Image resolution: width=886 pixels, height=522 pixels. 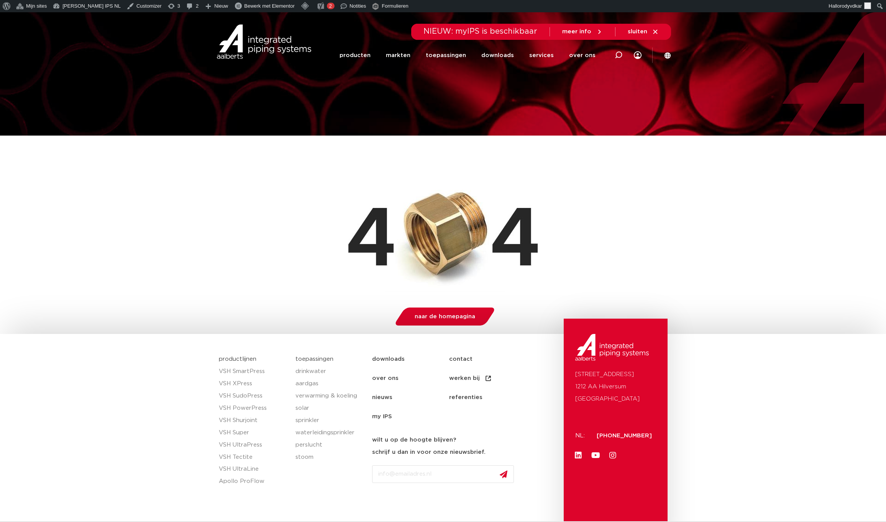 I want to click on a: VSH Tectite, so click(x=253, y=457).